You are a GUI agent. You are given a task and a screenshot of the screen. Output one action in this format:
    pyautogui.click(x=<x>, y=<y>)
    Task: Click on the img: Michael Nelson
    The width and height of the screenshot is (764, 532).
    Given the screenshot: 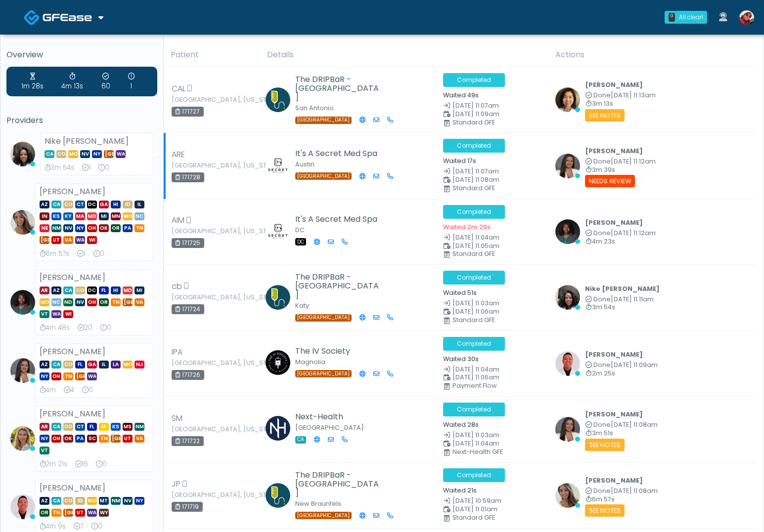 What is the action you would take?
    pyautogui.click(x=278, y=100)
    